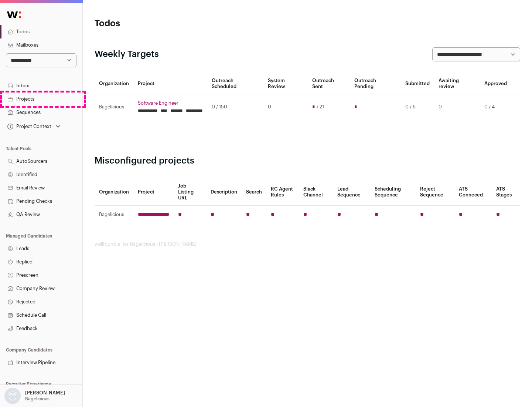 The width and height of the screenshot is (532, 407). What do you see at coordinates (29, 126) in the screenshot?
I see `div: Project Context` at bounding box center [29, 126].